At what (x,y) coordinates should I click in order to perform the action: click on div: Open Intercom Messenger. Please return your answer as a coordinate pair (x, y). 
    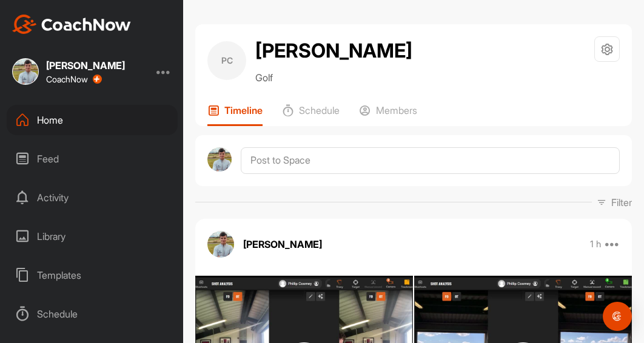
    Looking at the image, I should click on (617, 317).